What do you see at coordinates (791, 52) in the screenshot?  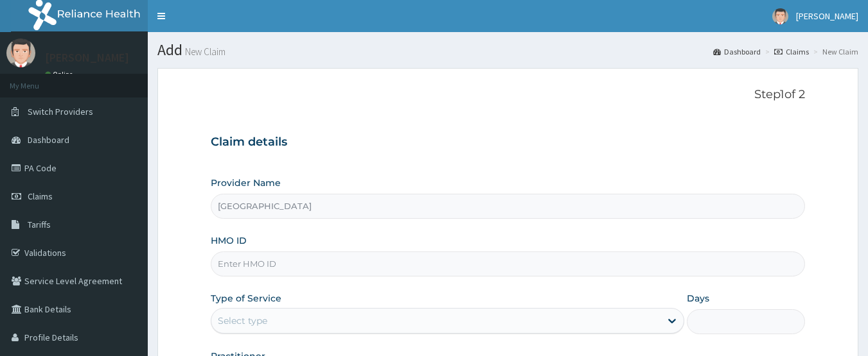 I see `a: Claims` at bounding box center [791, 52].